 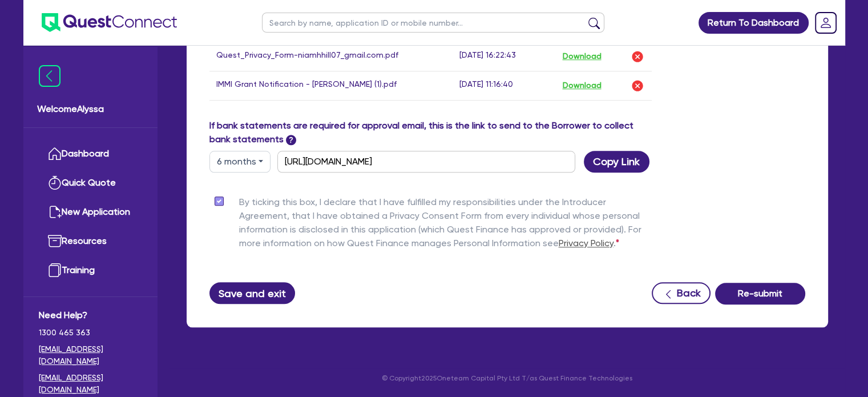 I want to click on button: Re-submit, so click(x=760, y=294).